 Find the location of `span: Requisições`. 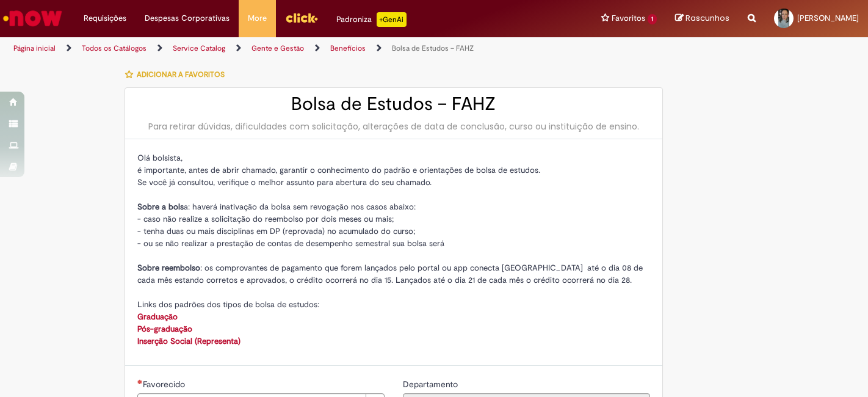

span: Requisições is located at coordinates (105, 19).